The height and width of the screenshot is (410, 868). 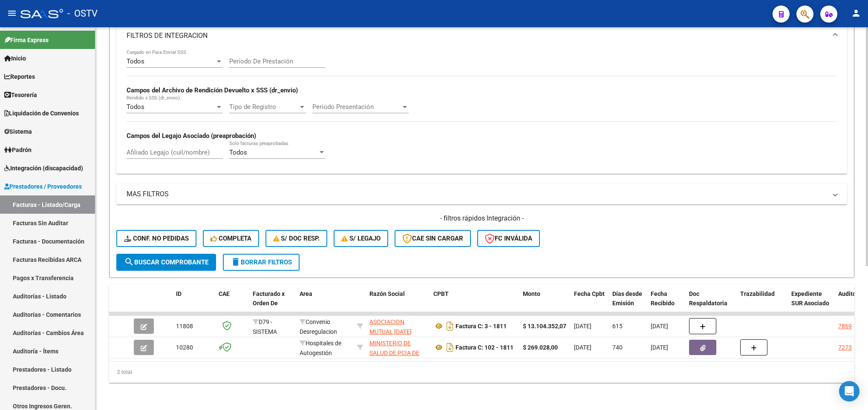 What do you see at coordinates (850, 294) in the screenshot?
I see `span: Auditoria` at bounding box center [850, 294].